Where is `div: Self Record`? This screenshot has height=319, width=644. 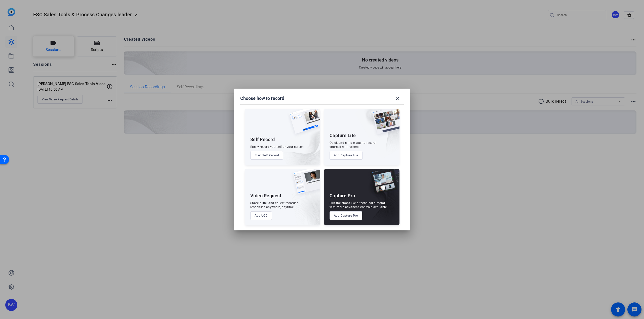
div: Self Record is located at coordinates (263, 139).